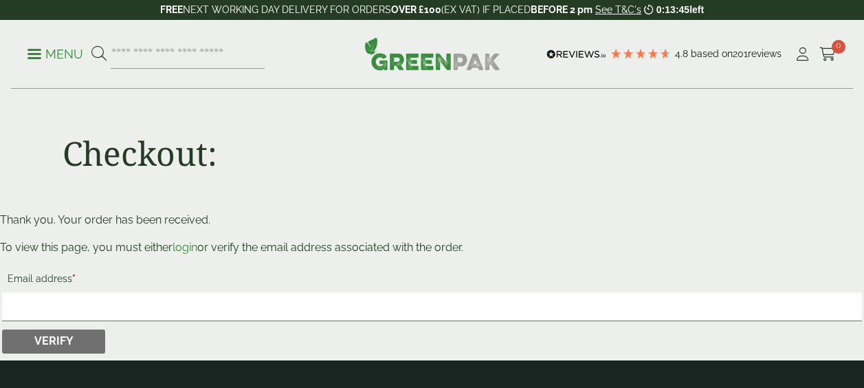  Describe the element at coordinates (764, 54) in the screenshot. I see `span: reviews` at that location.